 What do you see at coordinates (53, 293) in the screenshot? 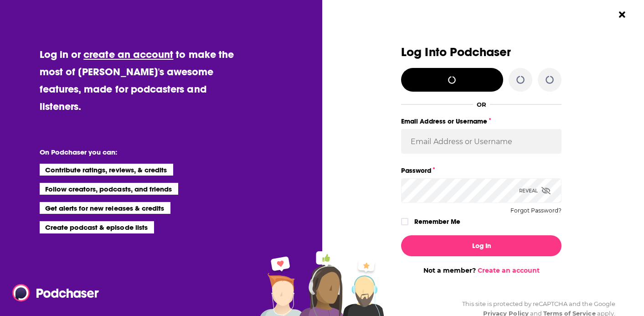
I see `a: Podchaser - Follow, Share and Rate Podcasts` at bounding box center [53, 293].